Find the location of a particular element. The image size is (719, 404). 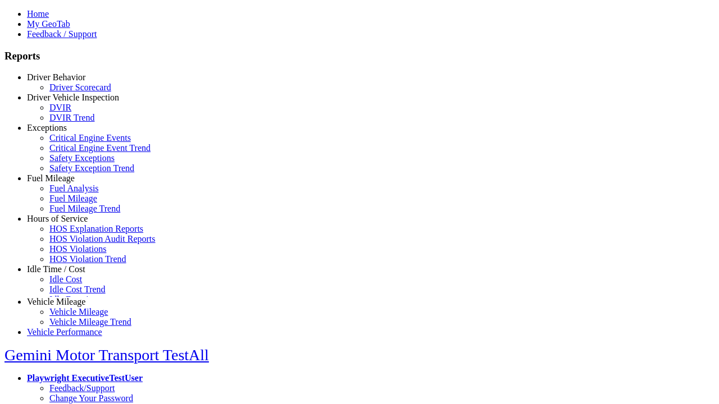

a: Driver Vehicle Inspection is located at coordinates (73, 97).